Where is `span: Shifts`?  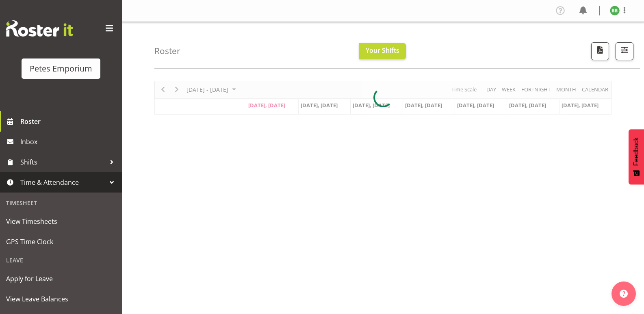 span: Shifts is located at coordinates (63, 162).